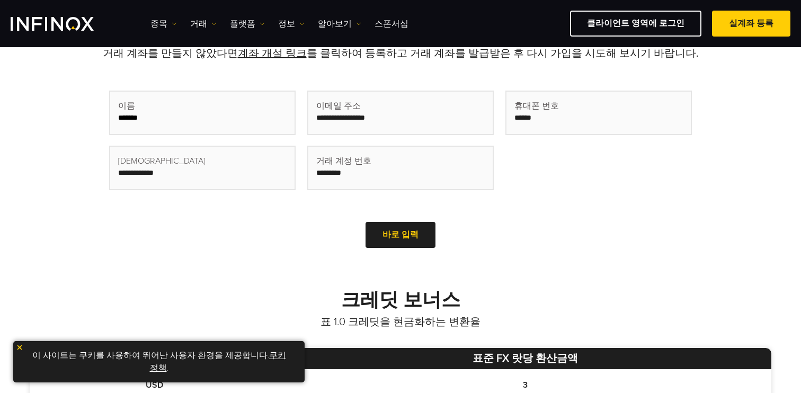 Image resolution: width=801 pixels, height=393 pixels. What do you see at coordinates (338, 106) in the screenshot?
I see `span: 이메일 주소` at bounding box center [338, 106].